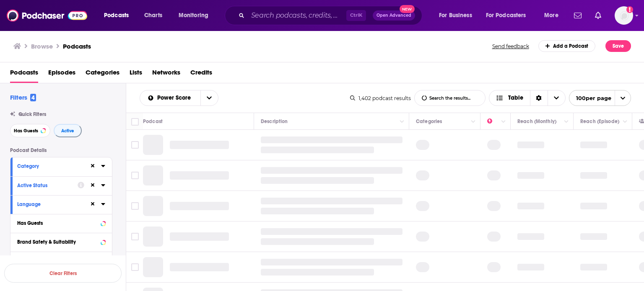  What do you see at coordinates (53, 166) in the screenshot?
I see `button: Category` at bounding box center [53, 166].